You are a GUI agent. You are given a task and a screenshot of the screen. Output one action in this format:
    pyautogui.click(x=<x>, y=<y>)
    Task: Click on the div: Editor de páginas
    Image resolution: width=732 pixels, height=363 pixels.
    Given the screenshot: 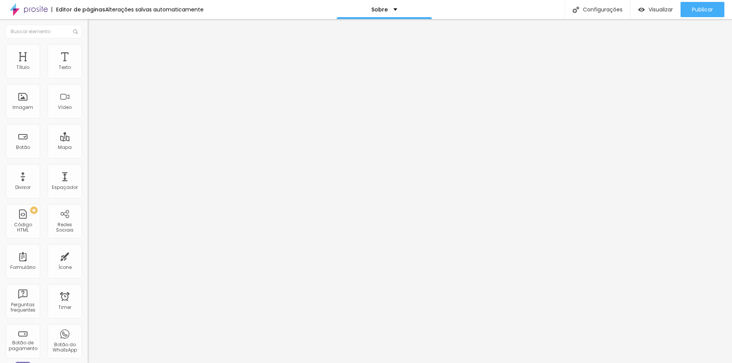 What is the action you would take?
    pyautogui.click(x=78, y=10)
    